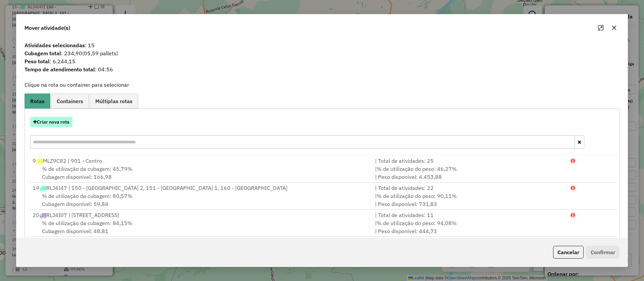 This screenshot has height=281, width=644. I want to click on div: | Total de atividades: 22, so click(468, 188).